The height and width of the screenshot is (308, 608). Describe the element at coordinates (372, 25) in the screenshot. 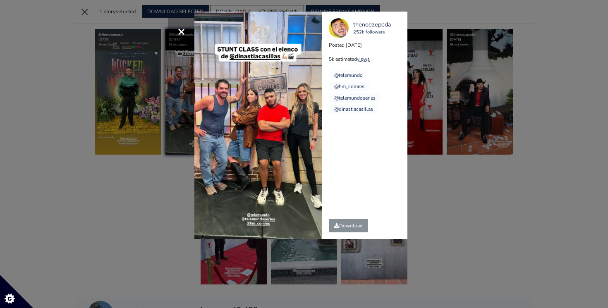

I see `div: thenoezepeda` at that location.